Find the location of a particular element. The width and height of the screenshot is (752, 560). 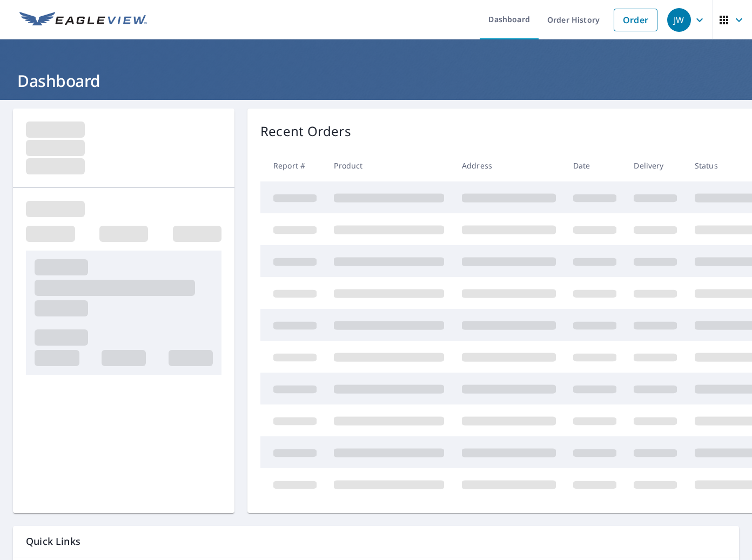

img: EV Logo is located at coordinates (83, 20).